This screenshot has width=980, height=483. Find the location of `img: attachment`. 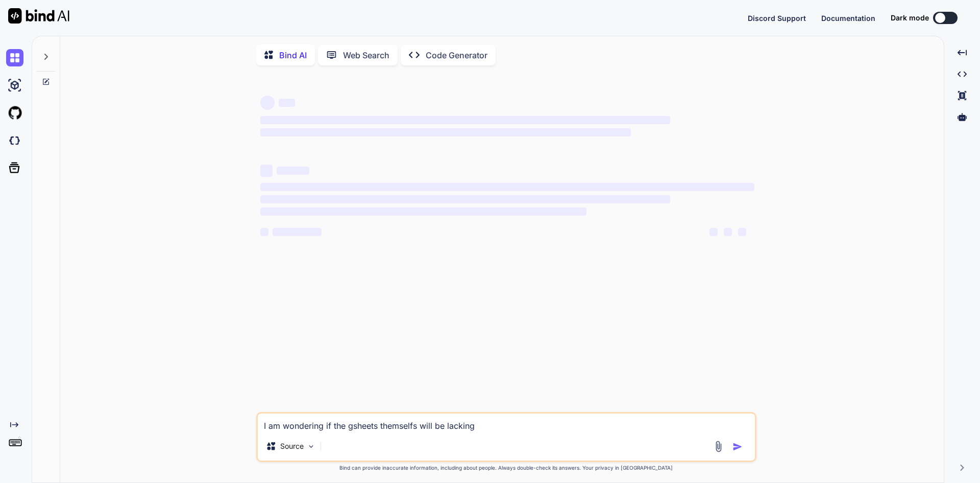

img: attachment is located at coordinates (718, 446).